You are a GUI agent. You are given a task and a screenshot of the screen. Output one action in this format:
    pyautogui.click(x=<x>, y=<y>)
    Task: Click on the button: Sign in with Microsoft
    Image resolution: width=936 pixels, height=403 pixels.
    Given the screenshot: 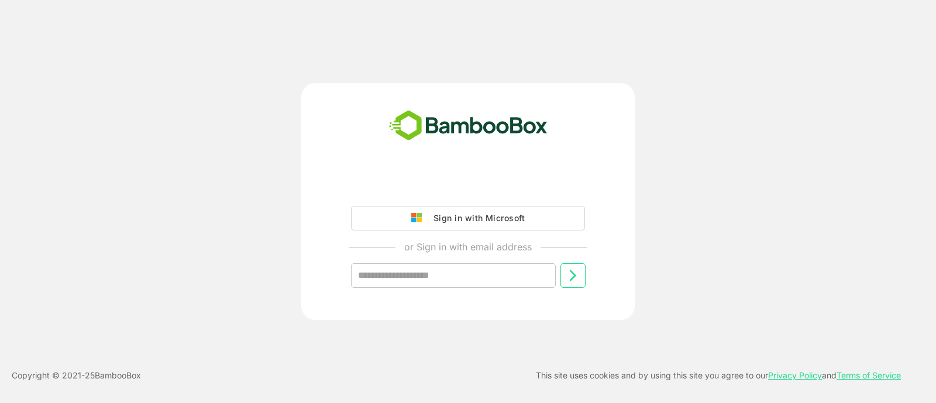 What is the action you would take?
    pyautogui.click(x=468, y=218)
    